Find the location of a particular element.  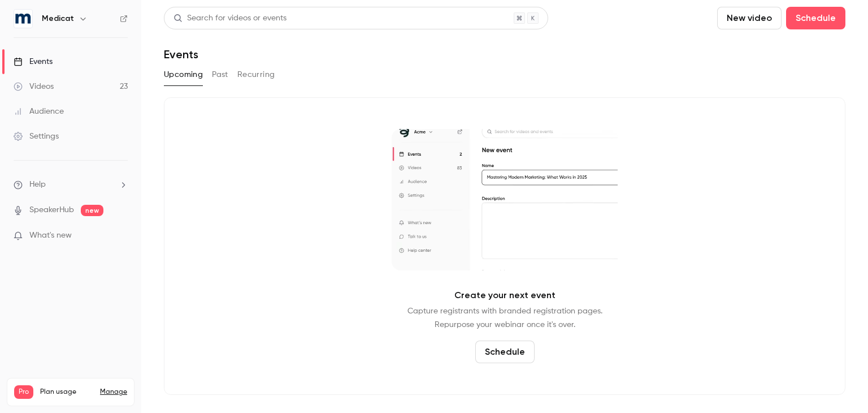

div: Audience is located at coordinates (39, 112).